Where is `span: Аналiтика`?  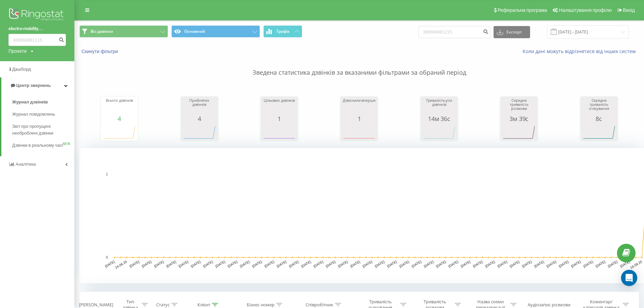
span: Аналiтика is located at coordinates (26, 164).